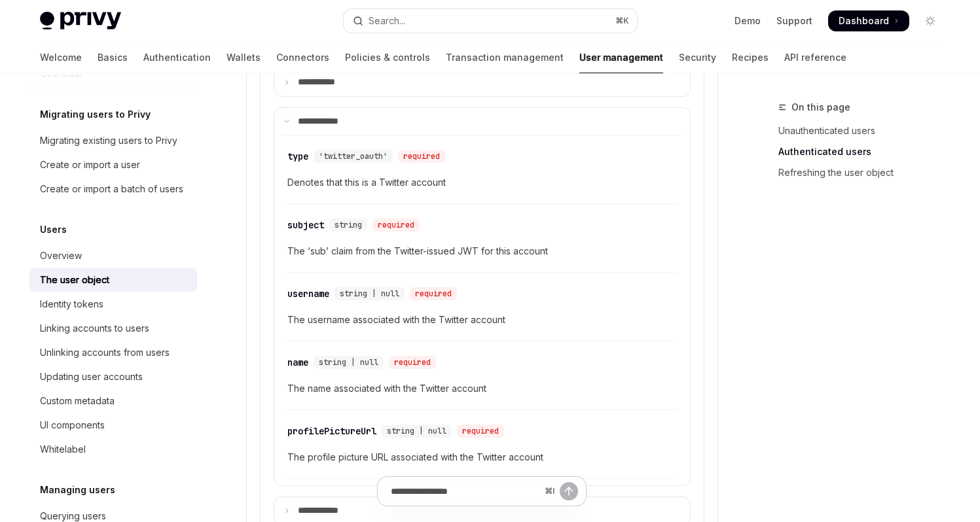  I want to click on span: The name associated with the Twitter account, so click(482, 388).